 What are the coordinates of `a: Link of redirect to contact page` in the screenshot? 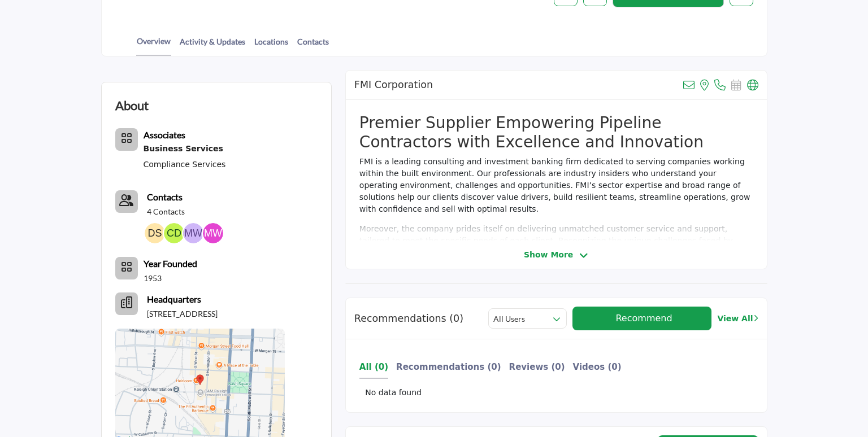 It's located at (126, 202).